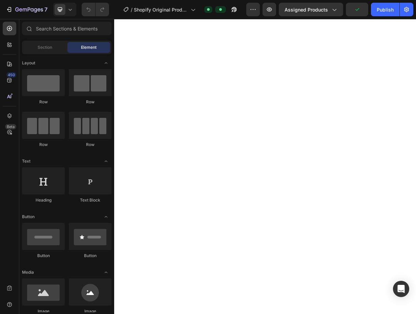 The height and width of the screenshot is (314, 416). What do you see at coordinates (401, 289) in the screenshot?
I see `div: Open Intercom Messenger` at bounding box center [401, 289].